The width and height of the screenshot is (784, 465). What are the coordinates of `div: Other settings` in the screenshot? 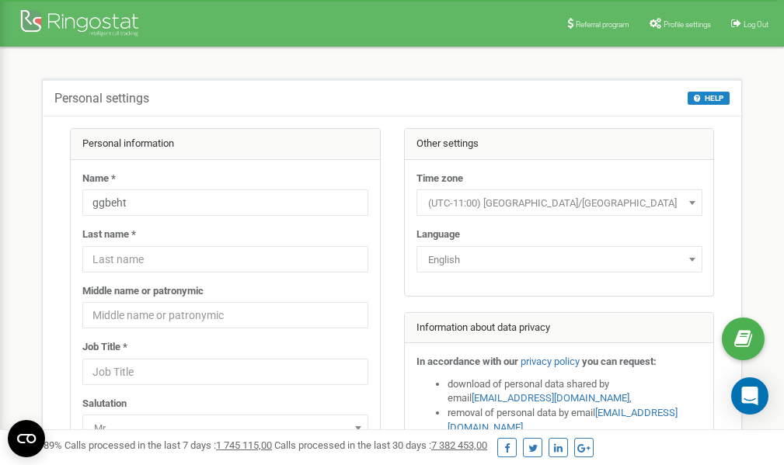 It's located at (559, 144).